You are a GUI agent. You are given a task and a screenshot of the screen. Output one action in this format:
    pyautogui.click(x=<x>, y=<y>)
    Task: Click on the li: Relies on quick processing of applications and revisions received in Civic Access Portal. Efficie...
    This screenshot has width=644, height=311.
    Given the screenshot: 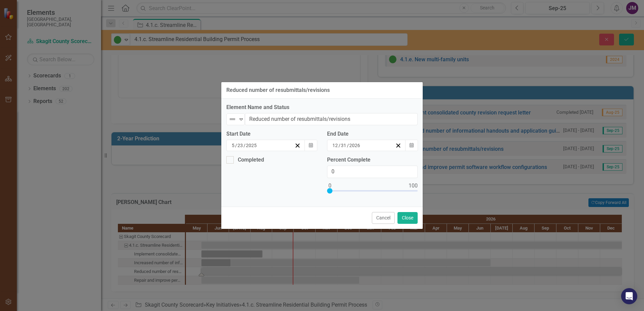 What is the action you would take?
    pyautogui.click(x=127, y=26)
    